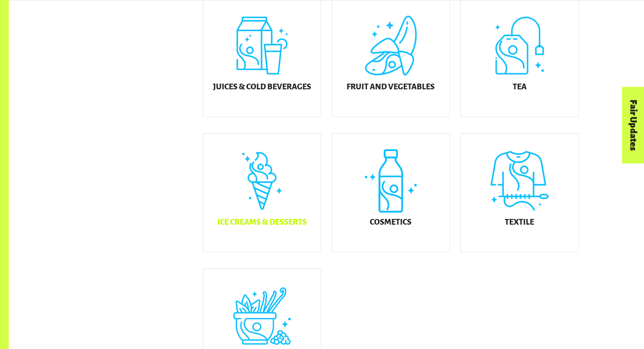 The width and height of the screenshot is (644, 349). Describe the element at coordinates (520, 193) in the screenshot. I see `a: Textile` at that location.